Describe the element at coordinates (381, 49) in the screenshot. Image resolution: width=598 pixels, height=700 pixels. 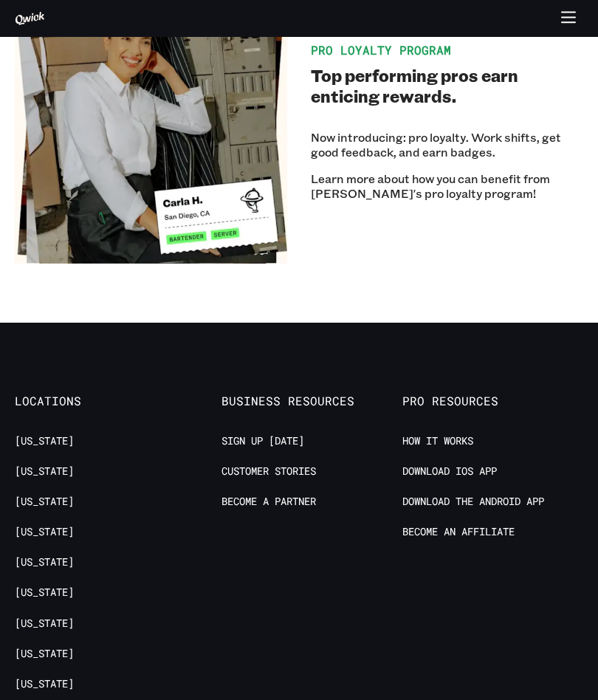
I see `span: Pro Loyalty Program` at that location.